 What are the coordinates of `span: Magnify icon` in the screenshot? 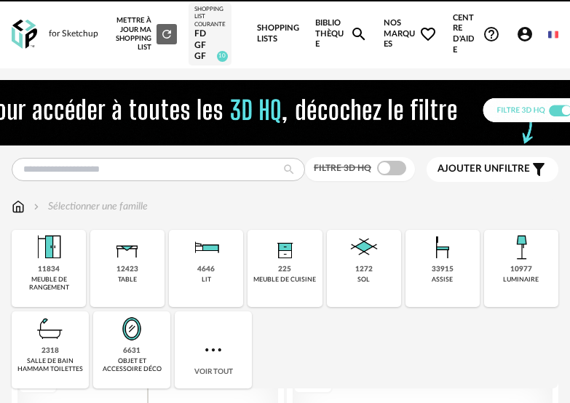 It's located at (359, 34).